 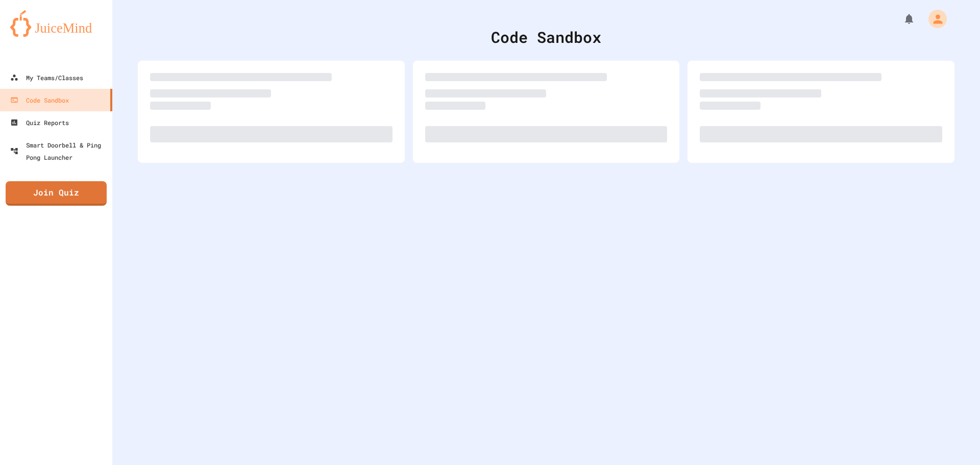 I want to click on div: Smart Doorbell & Ping Pong Launcher, so click(x=59, y=151).